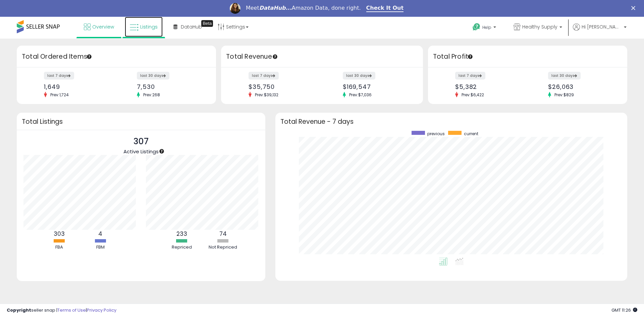 The image size is (644, 317). I want to click on a: Overview, so click(99, 27).